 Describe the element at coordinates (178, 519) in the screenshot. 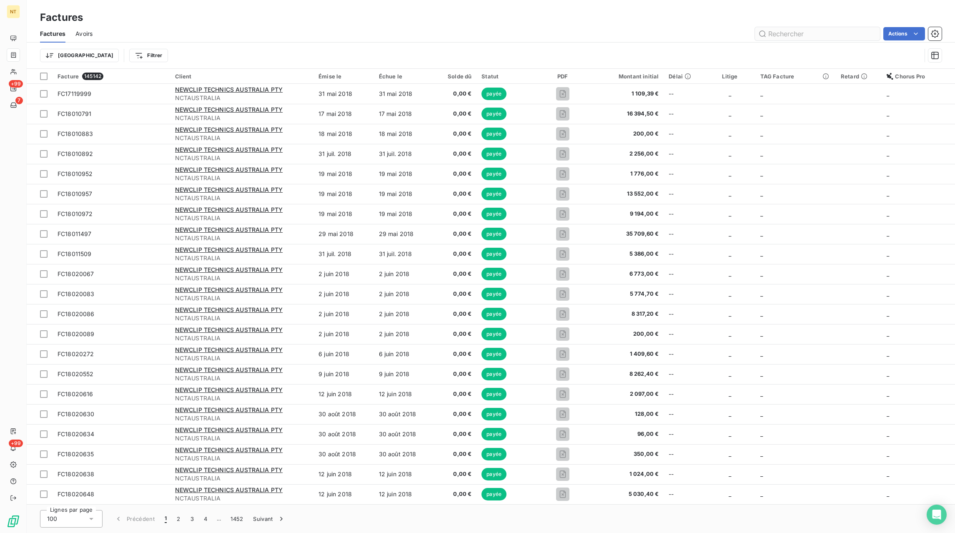

I see `button: 2` at that location.